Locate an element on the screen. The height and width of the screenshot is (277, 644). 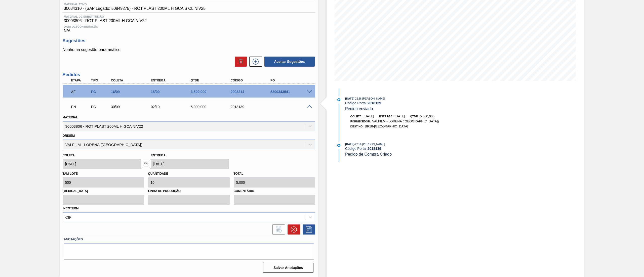
div: Aceitar Sugestões is located at coordinates (289, 62).